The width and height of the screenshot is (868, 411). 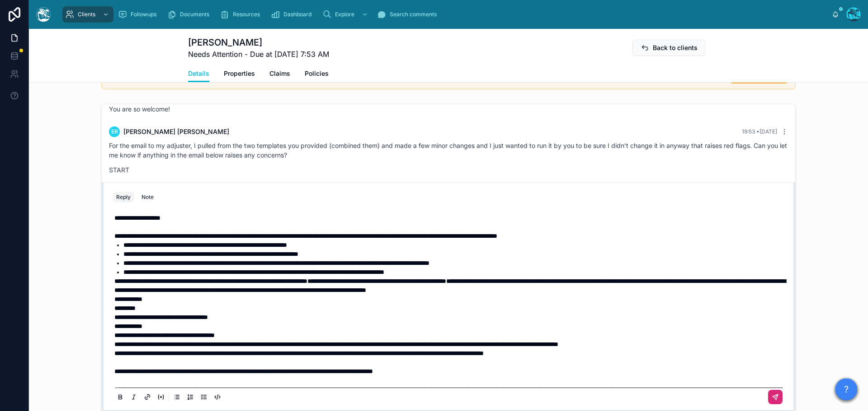 I want to click on span: Clients, so click(x=86, y=15).